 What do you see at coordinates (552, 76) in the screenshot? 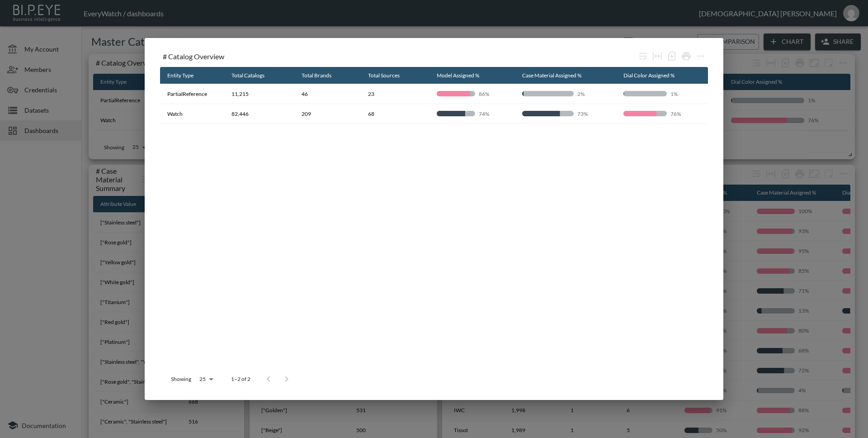
I see `div: Case Material Assigned %` at bounding box center [552, 76].